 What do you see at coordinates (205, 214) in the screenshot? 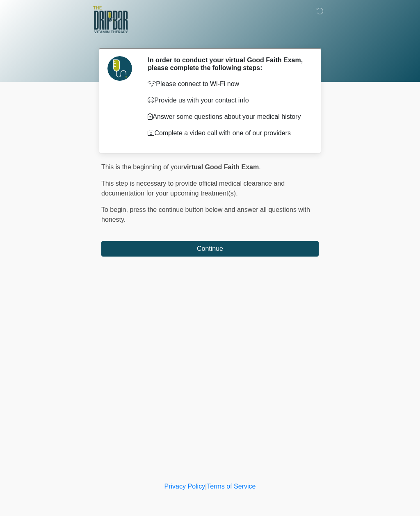
I see `span: press the continue button below and answer all questions with honesty.` at bounding box center [205, 214].